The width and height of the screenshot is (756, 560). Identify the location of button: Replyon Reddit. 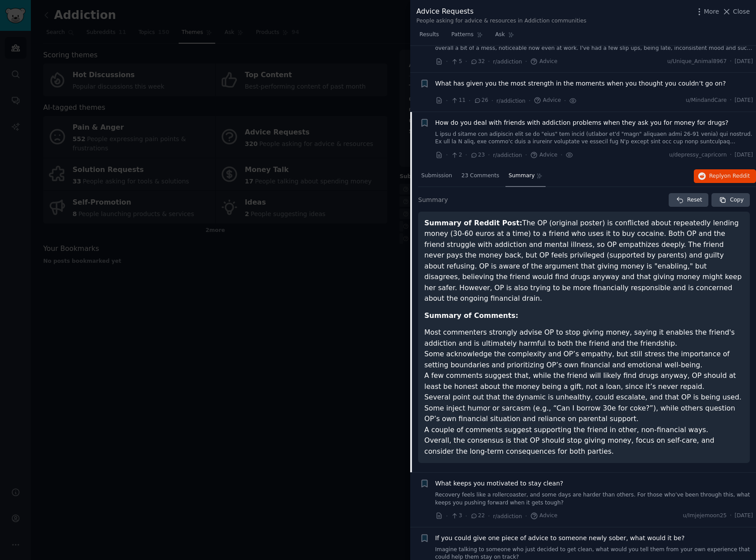
(725, 176).